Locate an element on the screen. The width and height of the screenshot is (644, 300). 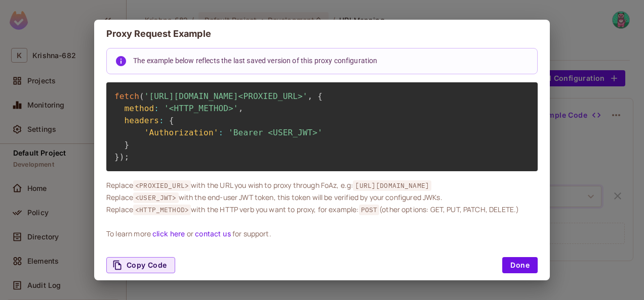
span: <USER_JWT> is located at coordinates (156, 197).